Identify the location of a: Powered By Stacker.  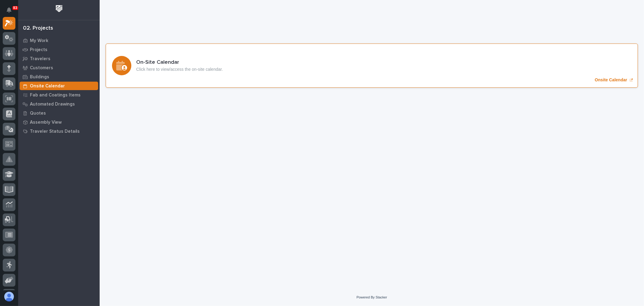
(372, 297).